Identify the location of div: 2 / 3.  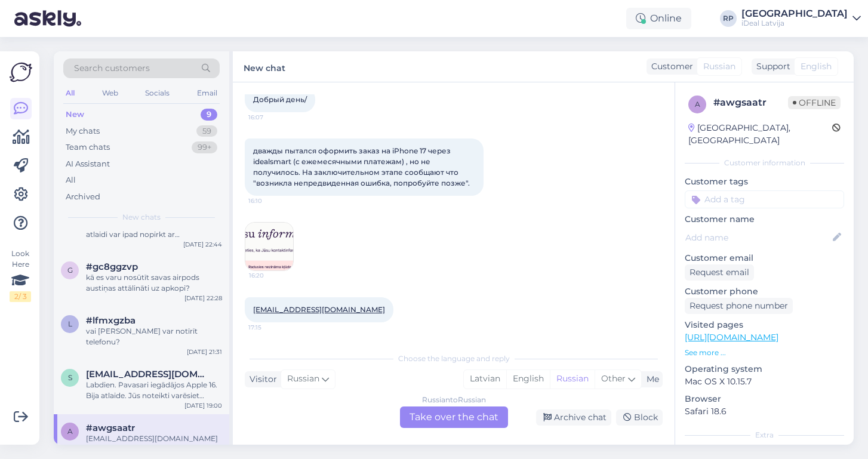
(20, 297).